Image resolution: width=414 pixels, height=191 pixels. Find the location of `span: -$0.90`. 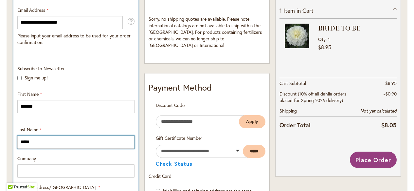

span: -$0.90 is located at coordinates (390, 93).